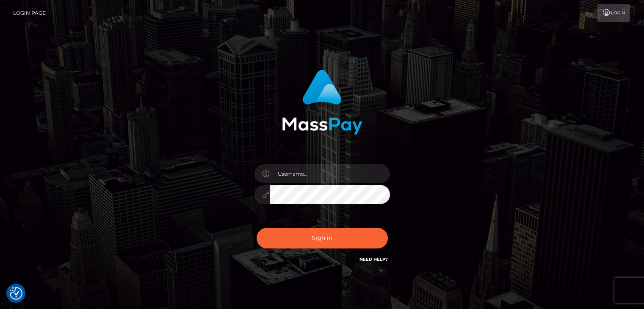 Image resolution: width=644 pixels, height=309 pixels. I want to click on button: Consent Preferences, so click(16, 294).